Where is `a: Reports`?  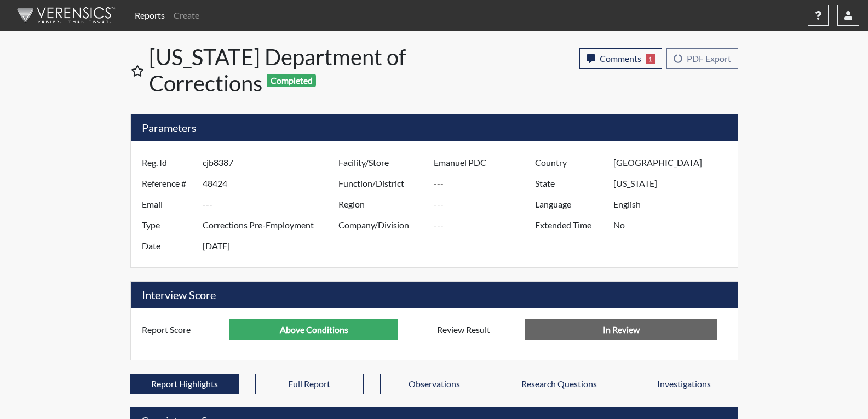
a: Reports is located at coordinates (149, 15).